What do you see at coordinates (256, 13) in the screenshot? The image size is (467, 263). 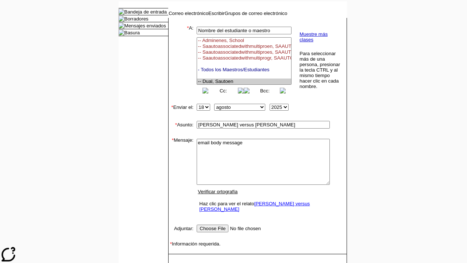 I see `a: Grupos de correo electrónico` at bounding box center [256, 13].